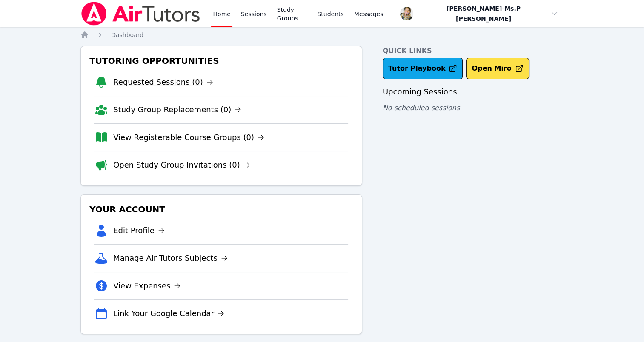  What do you see at coordinates (322, 35) in the screenshot?
I see `nav: Breadcrumb` at bounding box center [322, 35].